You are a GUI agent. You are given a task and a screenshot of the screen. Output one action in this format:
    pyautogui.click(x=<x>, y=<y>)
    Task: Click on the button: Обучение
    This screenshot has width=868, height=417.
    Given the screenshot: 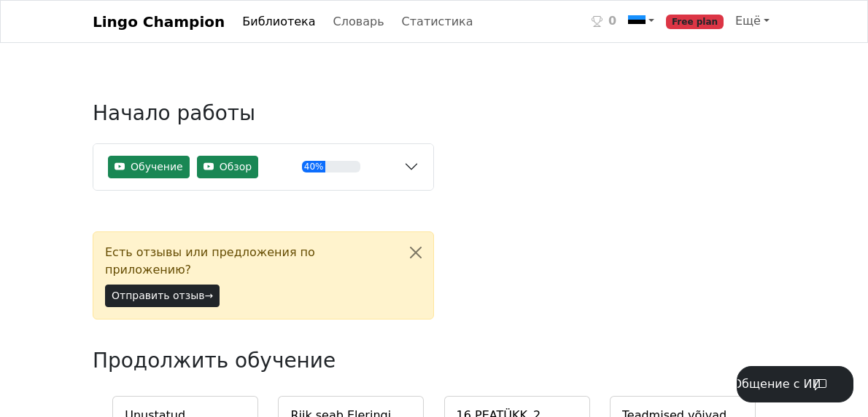 What is the action you would take?
    pyautogui.click(x=149, y=167)
    